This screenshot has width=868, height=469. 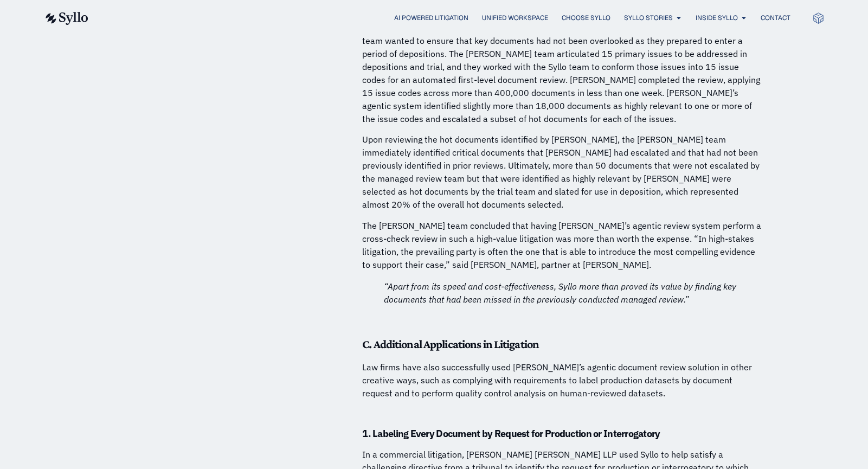 I want to click on strong: C. Additional Applications in Litigation, so click(x=450, y=344).